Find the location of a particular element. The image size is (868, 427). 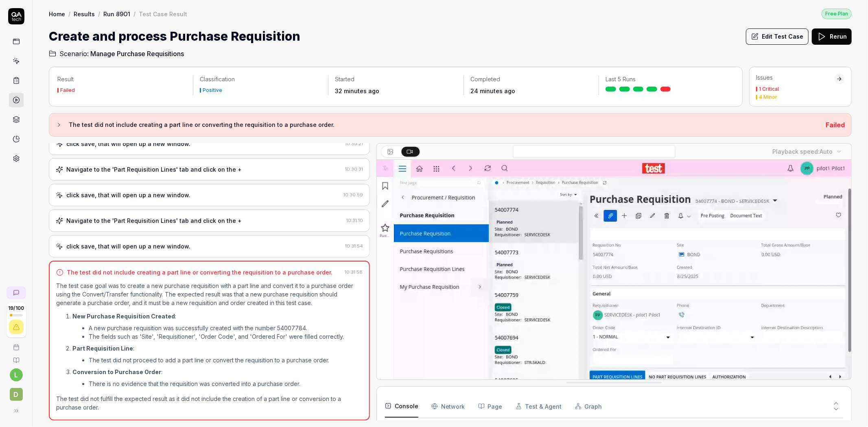

a: Free Plan is located at coordinates (837, 14).